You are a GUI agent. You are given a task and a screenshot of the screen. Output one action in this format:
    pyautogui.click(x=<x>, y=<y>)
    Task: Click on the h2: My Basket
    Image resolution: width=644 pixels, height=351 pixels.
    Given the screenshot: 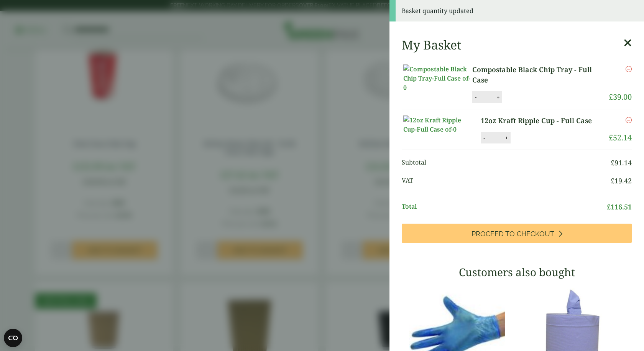 What is the action you would take?
    pyautogui.click(x=431, y=45)
    